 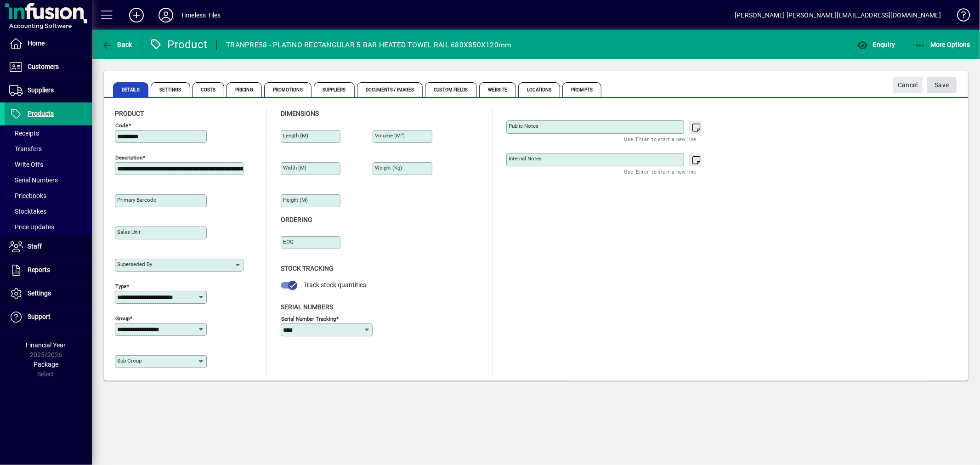 I want to click on span: Custom Fields, so click(x=451, y=90).